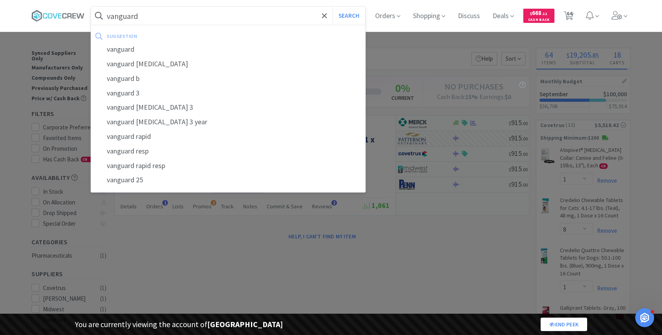 This screenshot has height=335, width=662. Describe the element at coordinates (539, 16) in the screenshot. I see `a: $668.11Cash Back` at that location.